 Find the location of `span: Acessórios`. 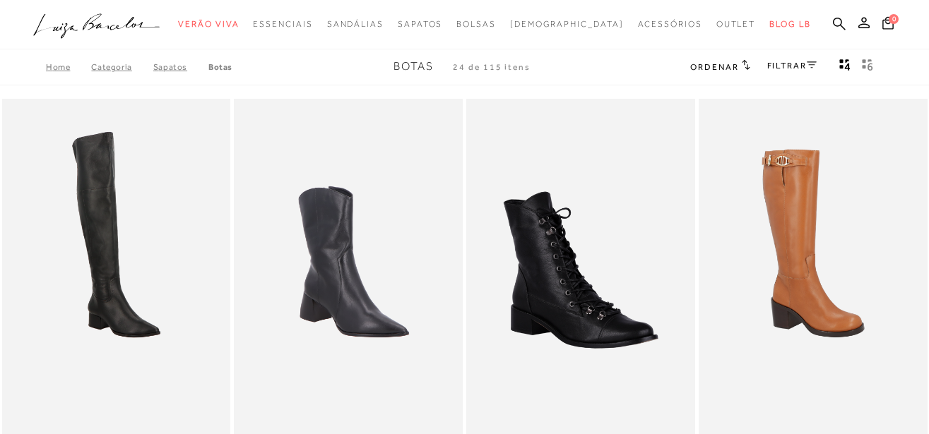

span: Acessórios is located at coordinates (670, 24).